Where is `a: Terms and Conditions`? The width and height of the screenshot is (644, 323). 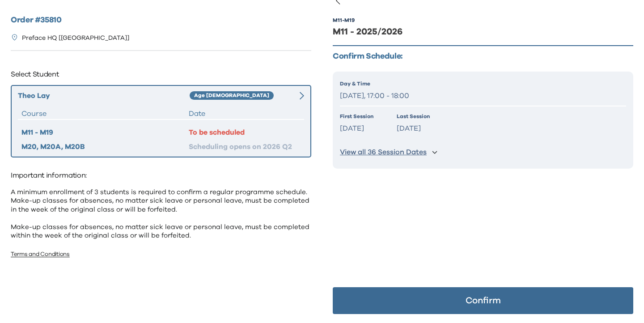 a: Terms and Conditions is located at coordinates (40, 254).